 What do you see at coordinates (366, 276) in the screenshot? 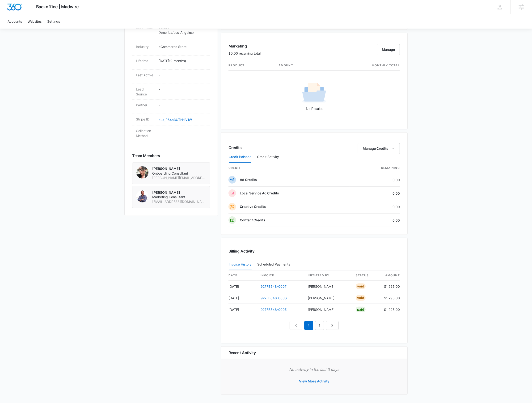
I see `th: status` at bounding box center [366, 276].